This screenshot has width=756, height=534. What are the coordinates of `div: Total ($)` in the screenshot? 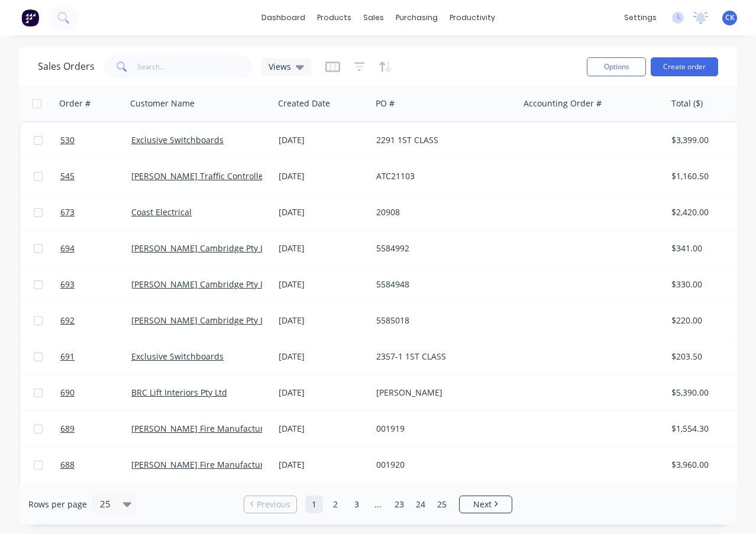 It's located at (687, 103).